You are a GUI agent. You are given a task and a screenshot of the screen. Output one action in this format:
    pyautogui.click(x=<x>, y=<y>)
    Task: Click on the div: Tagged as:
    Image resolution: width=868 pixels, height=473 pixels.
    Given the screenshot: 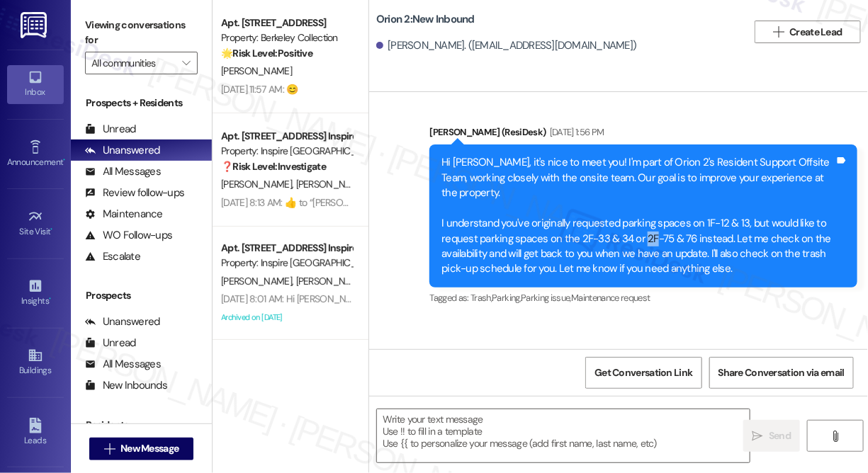 What is the action you would take?
    pyautogui.click(x=643, y=298)
    